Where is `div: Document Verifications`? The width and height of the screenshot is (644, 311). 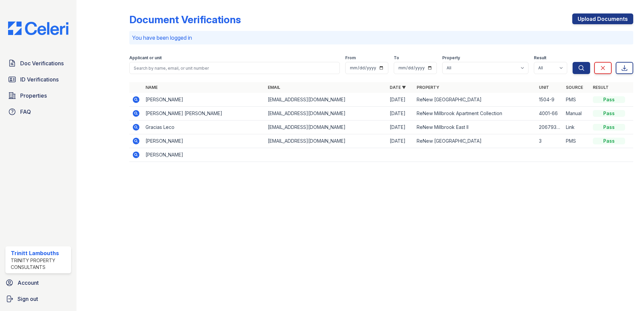
div: Document Verifications is located at coordinates (185, 19).